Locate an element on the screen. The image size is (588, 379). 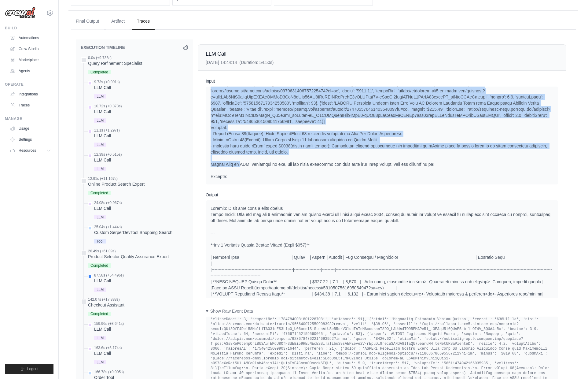
div: Online Product Search Expert is located at coordinates (116, 184).